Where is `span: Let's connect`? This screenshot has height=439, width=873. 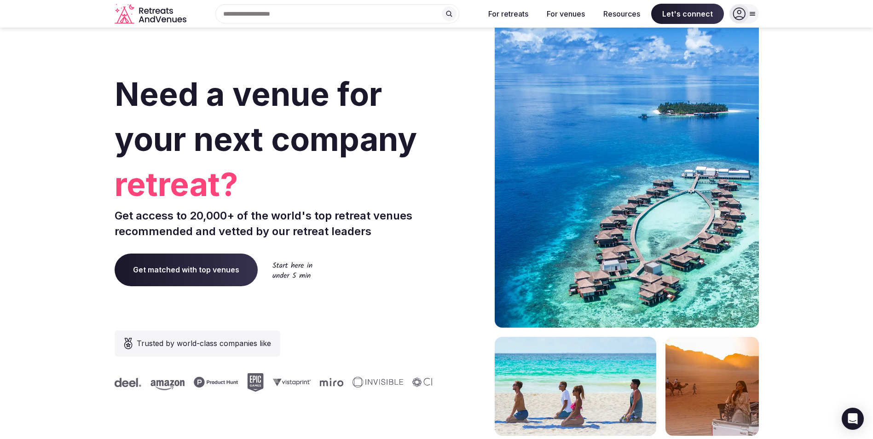
span: Let's connect is located at coordinates (687, 14).